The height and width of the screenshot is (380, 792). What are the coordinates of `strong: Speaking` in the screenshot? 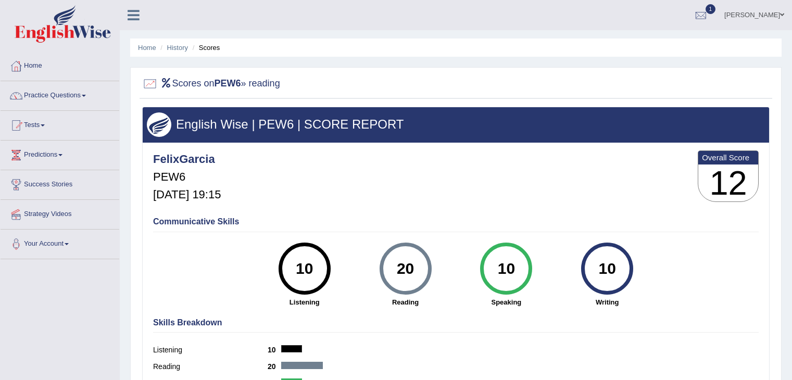 It's located at (506, 302).